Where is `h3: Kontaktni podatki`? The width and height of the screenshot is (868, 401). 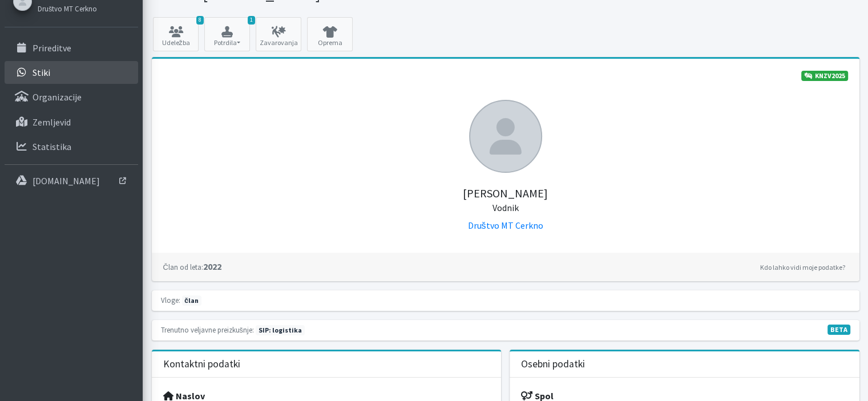 h3: Kontaktni podatki is located at coordinates (201, 364).